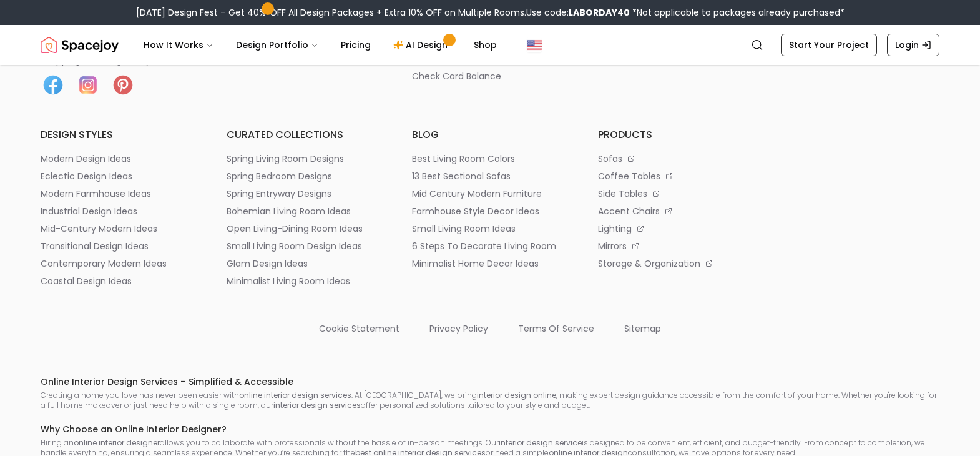  I want to click on a: glam design ideas, so click(305, 263).